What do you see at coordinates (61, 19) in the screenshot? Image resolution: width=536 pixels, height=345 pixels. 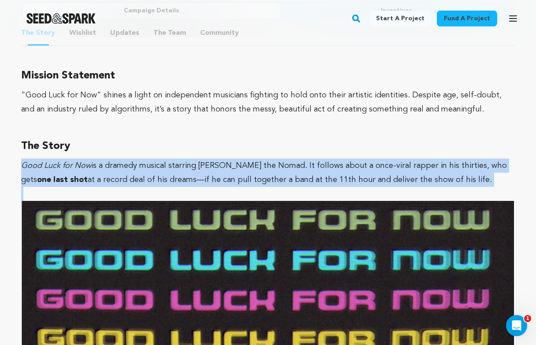 I see `a: Seed&Spark Homepage` at bounding box center [61, 19].